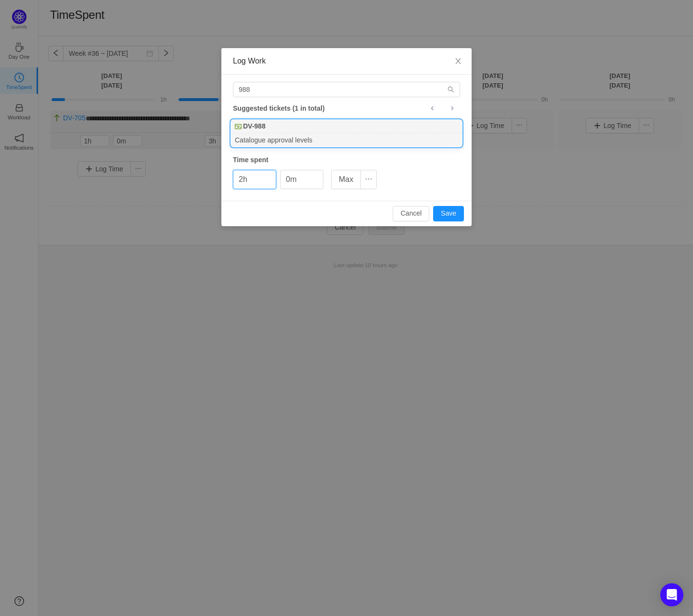 The width and height of the screenshot is (693, 616). What do you see at coordinates (451, 90) in the screenshot?
I see `i: icon: search` at bounding box center [451, 90].